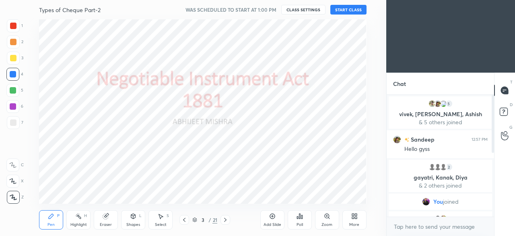 This screenshot has height=236, width=515. What do you see at coordinates (300, 224) in the screenshot?
I see `div: Poll` at bounding box center [300, 224].